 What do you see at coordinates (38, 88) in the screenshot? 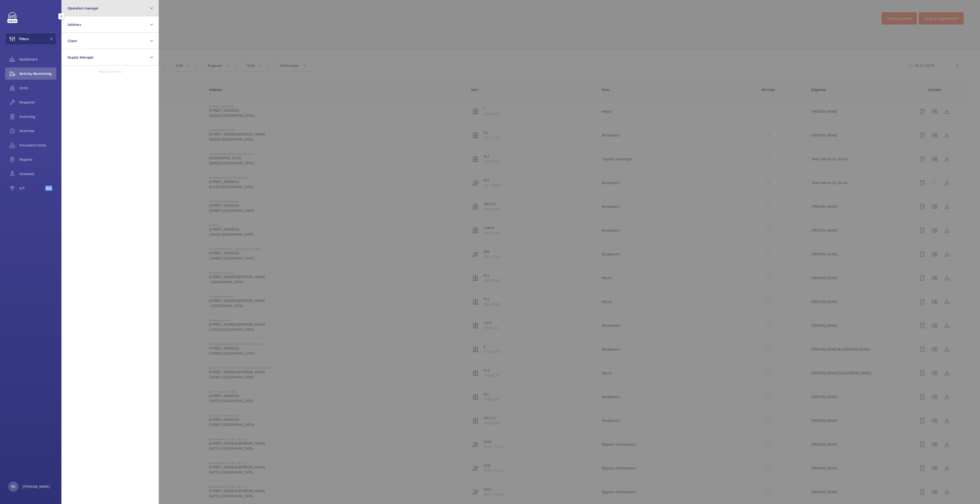
I see `span: Units` at bounding box center [38, 88].